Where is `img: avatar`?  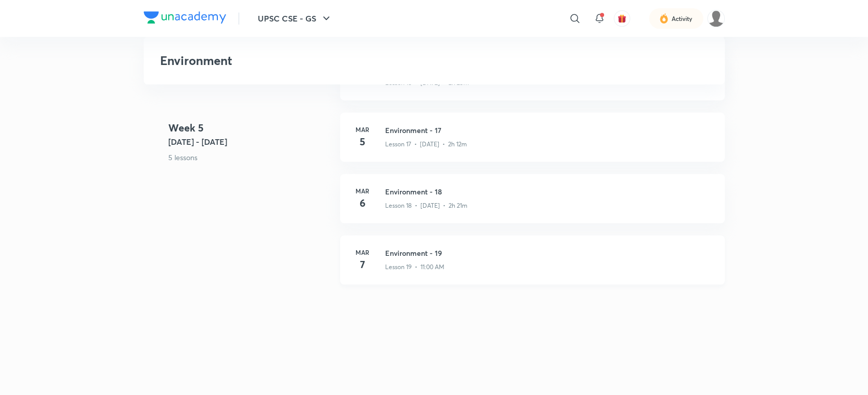
img: avatar is located at coordinates (622, 18).